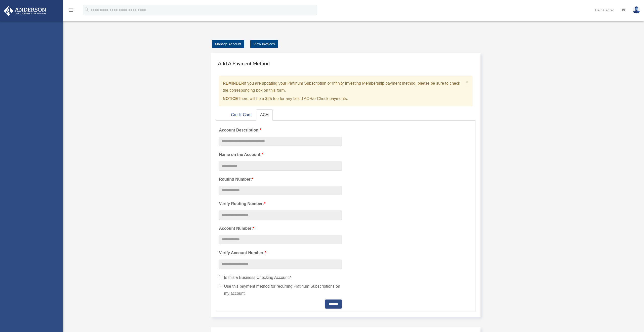 This screenshot has height=332, width=644. Describe the element at coordinates (228, 44) in the screenshot. I see `a: Manage Account` at that location.